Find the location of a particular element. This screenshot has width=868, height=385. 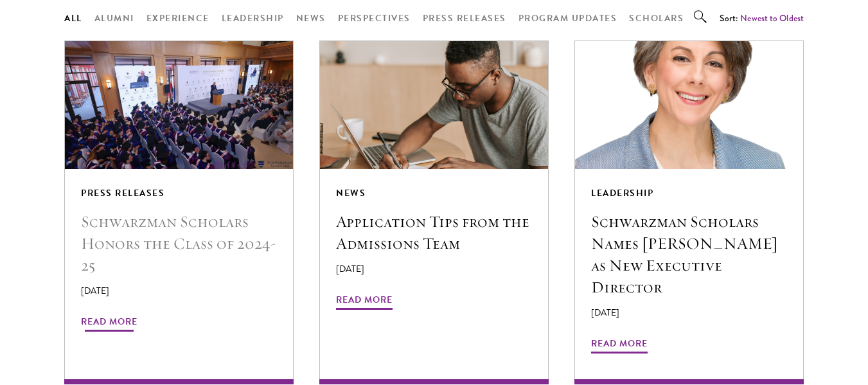

span: Sort: is located at coordinates (728, 18).